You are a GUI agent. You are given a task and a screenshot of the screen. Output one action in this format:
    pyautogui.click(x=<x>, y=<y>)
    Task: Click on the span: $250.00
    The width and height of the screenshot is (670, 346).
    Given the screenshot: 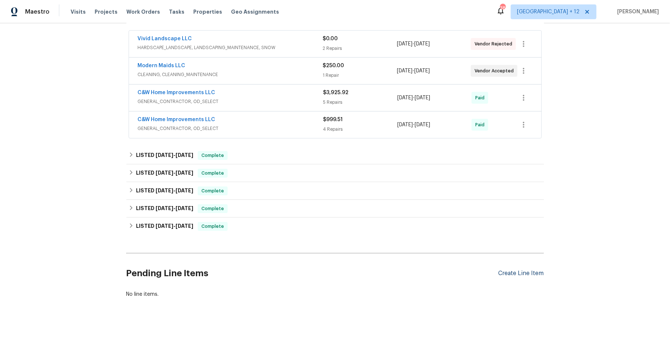 What is the action you would take?
    pyautogui.click(x=334, y=66)
    